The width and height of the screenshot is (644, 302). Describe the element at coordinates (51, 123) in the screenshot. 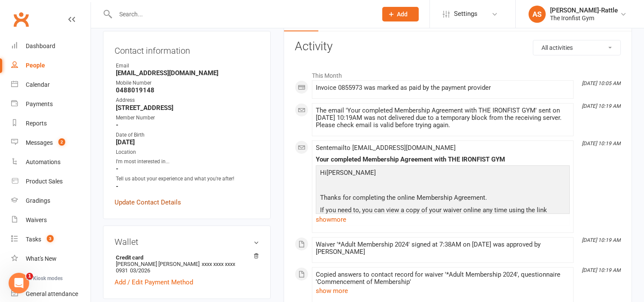

I see `a: Reports` at that location.